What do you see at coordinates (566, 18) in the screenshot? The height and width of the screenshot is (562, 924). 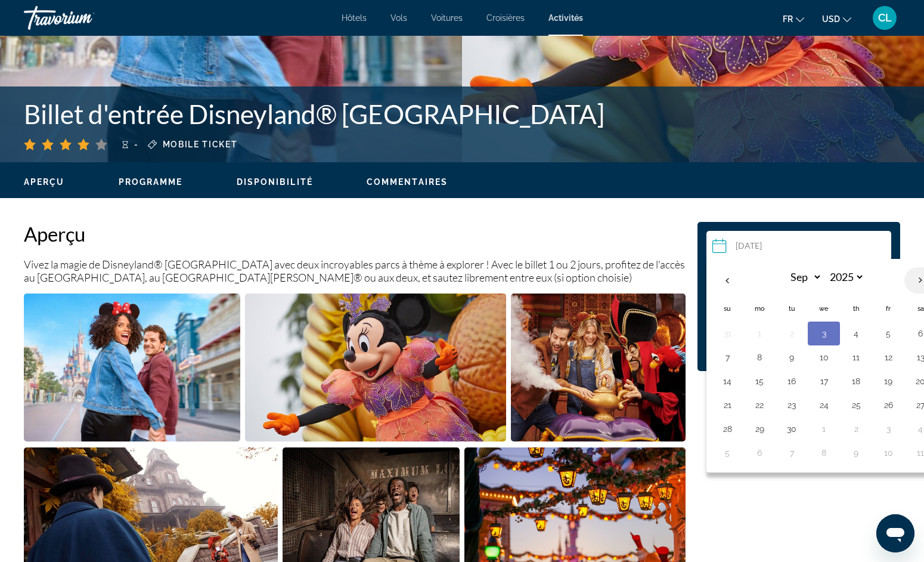 I see `a: Activités` at bounding box center [566, 18].